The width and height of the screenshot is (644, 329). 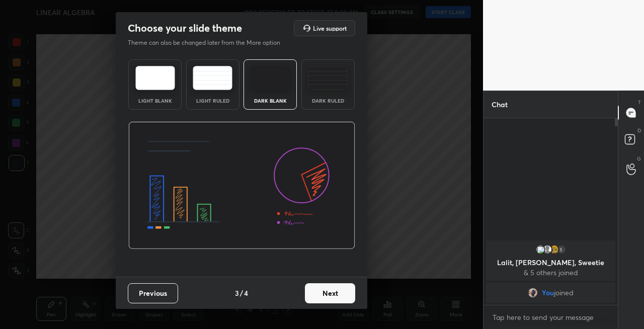 What do you see at coordinates (551, 273) in the screenshot?
I see `p: & 5 others joined` at bounding box center [551, 273].